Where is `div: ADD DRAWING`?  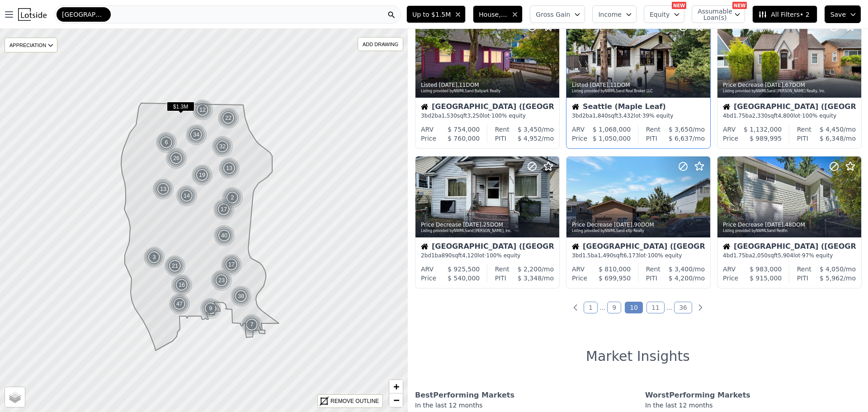
div: ADD DRAWING is located at coordinates (380, 44).